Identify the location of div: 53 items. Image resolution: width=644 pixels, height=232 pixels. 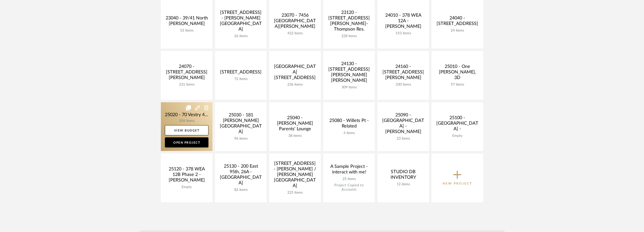
(186, 30).